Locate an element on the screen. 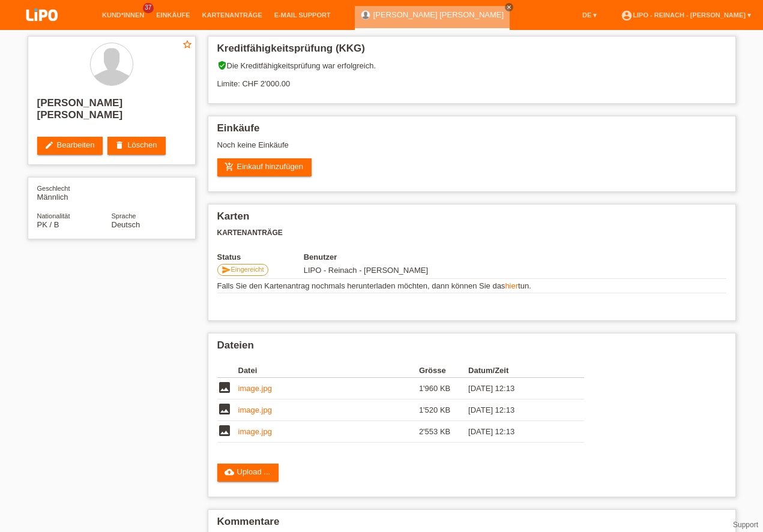  span: 20.09.2025 is located at coordinates (366, 270).